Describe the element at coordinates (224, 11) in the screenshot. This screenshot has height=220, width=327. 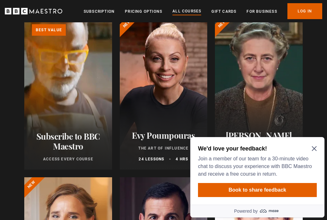
I see `a: Gift Cards` at that location.